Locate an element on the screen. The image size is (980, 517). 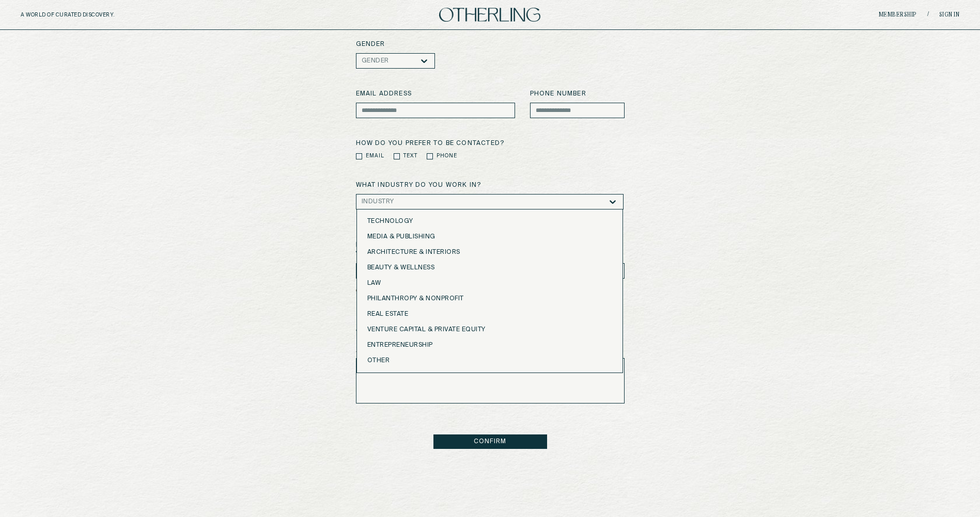
div: Gender is located at coordinates (375, 61).